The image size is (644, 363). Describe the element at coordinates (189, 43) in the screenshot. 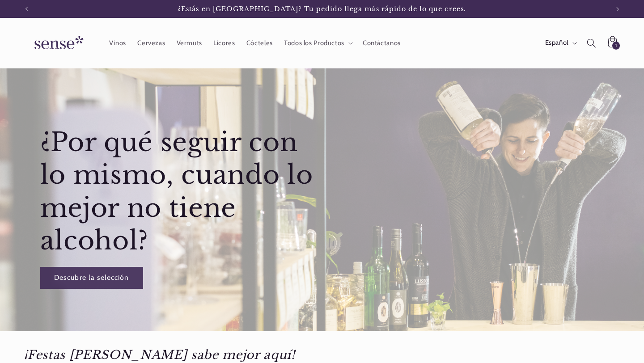

I see `span: Vermuts` at that location.